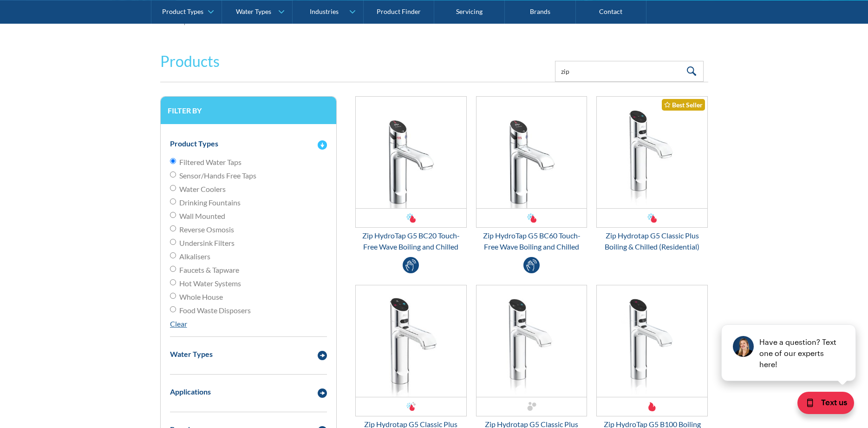 Image resolution: width=868 pixels, height=428 pixels. Describe the element at coordinates (191, 392) in the screenshot. I see `div: Applications` at that location.